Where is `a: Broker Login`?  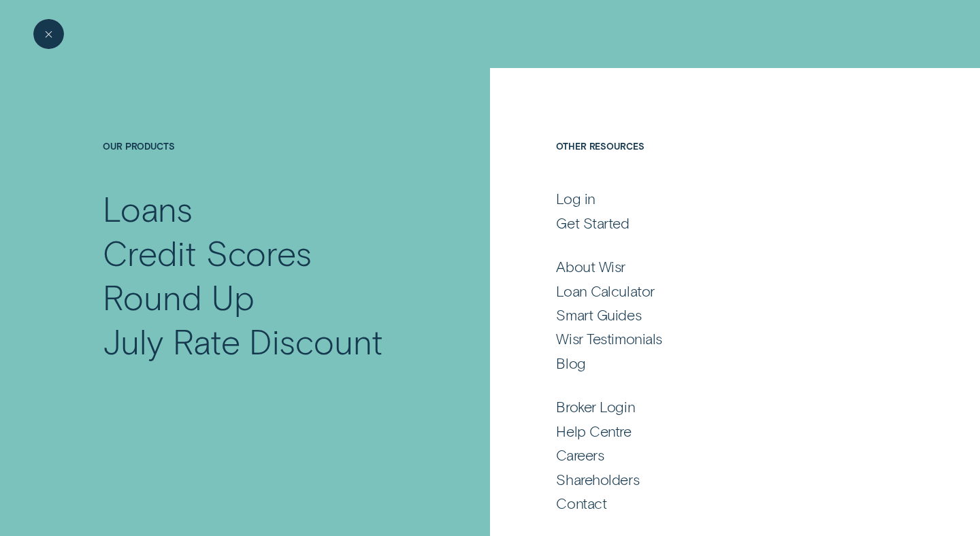
a: Broker Login is located at coordinates (716, 406).